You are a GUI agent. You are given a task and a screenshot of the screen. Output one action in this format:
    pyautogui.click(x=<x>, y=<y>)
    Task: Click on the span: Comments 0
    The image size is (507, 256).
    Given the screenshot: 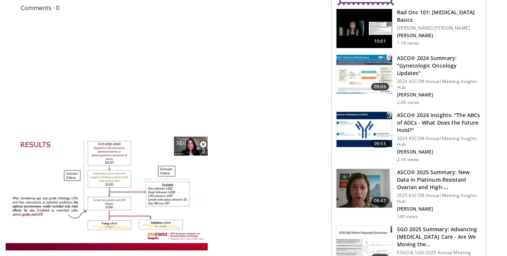 What is the action you would take?
    pyautogui.click(x=173, y=8)
    